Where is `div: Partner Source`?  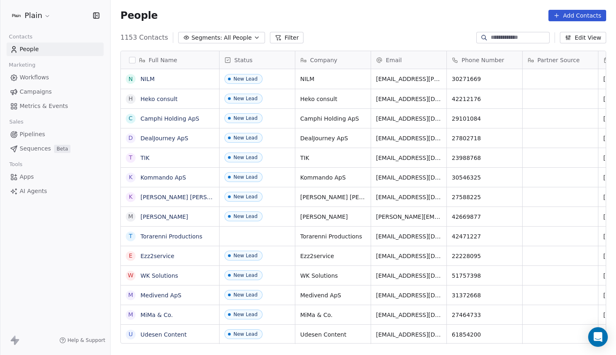
div: Partner Source is located at coordinates (560, 60).